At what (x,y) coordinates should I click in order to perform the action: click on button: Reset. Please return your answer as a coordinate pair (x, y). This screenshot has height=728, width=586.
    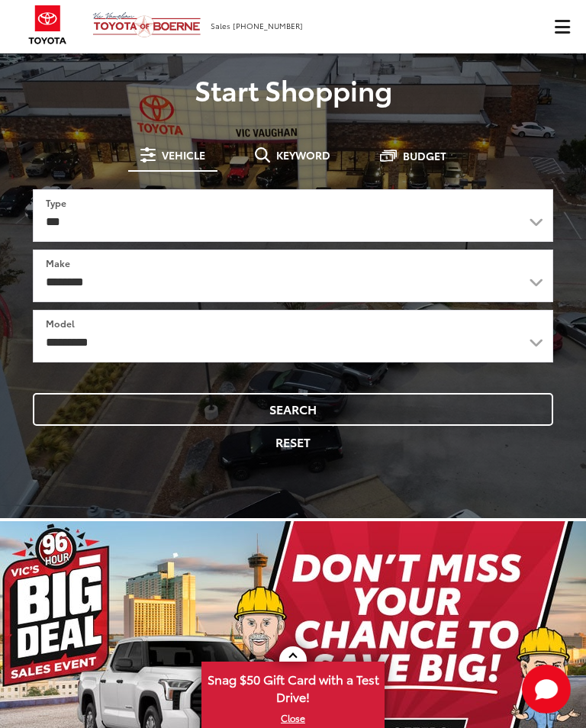
    Looking at the image, I should click on (293, 441).